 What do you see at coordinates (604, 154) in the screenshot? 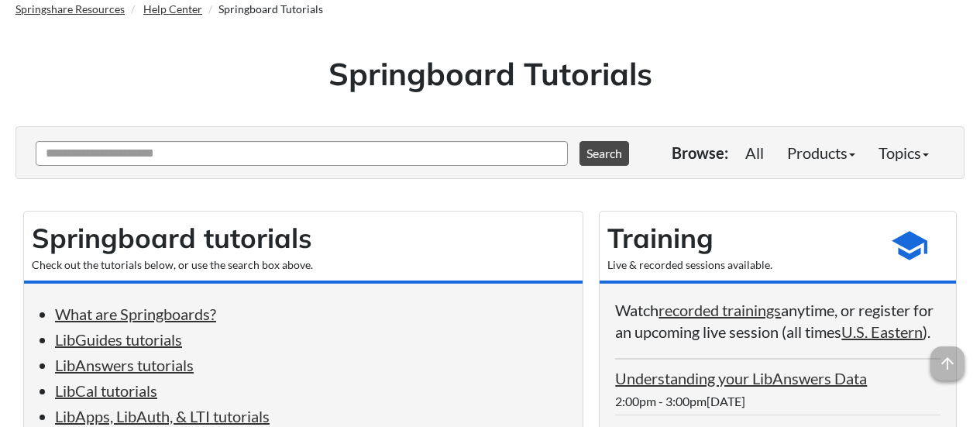
I see `button: Search` at bounding box center [604, 154].